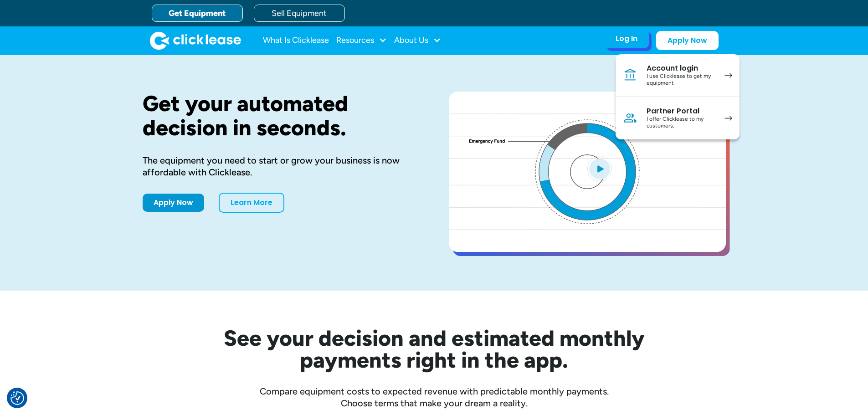 This screenshot has width=868, height=415. What do you see at coordinates (281, 115) in the screenshot?
I see `h1: Get your automated decision in seconds.` at bounding box center [281, 115].